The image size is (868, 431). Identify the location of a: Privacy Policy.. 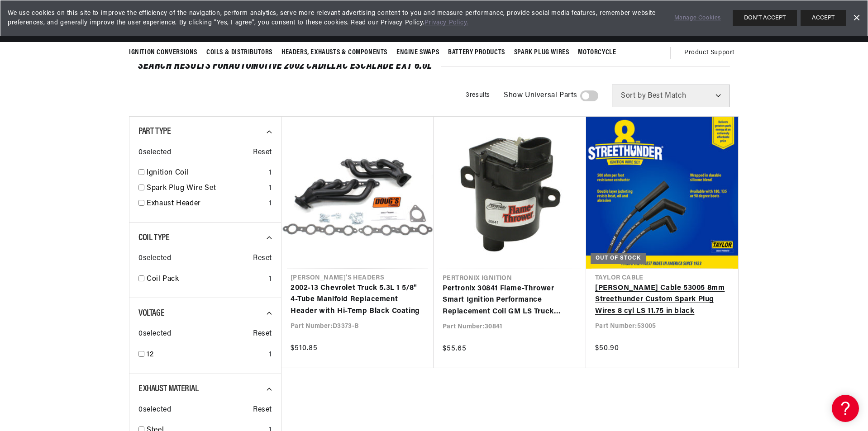
(446, 23).